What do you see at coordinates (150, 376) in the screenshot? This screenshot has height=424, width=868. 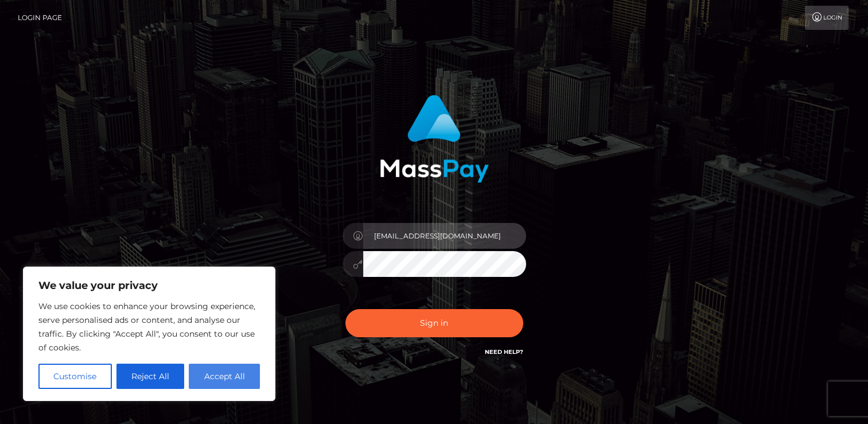 I see `button: Reject All` at bounding box center [150, 376].